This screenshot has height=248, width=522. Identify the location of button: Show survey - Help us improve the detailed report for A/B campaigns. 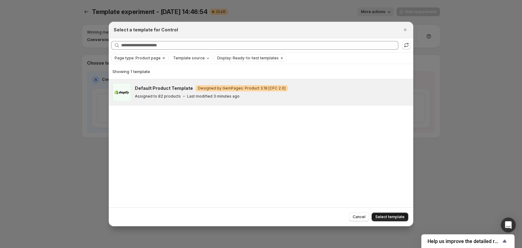
(468, 241).